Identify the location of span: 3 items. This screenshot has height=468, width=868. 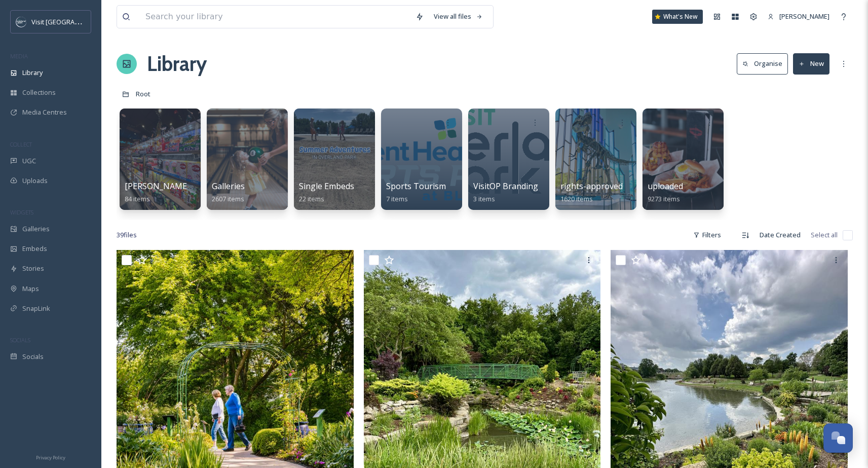
(484, 199).